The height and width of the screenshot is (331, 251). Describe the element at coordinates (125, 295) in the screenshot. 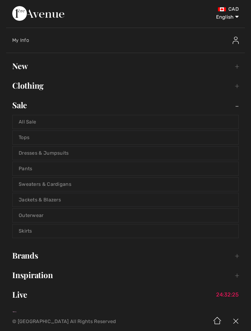

I see `a: Live` at that location.